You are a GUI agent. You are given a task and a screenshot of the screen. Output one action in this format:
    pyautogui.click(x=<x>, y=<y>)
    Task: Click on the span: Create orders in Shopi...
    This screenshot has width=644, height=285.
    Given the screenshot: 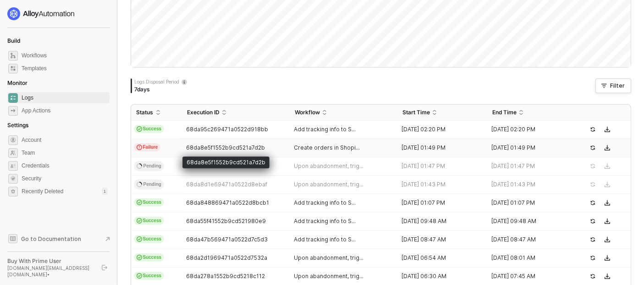 What is the action you would take?
    pyautogui.click(x=327, y=147)
    